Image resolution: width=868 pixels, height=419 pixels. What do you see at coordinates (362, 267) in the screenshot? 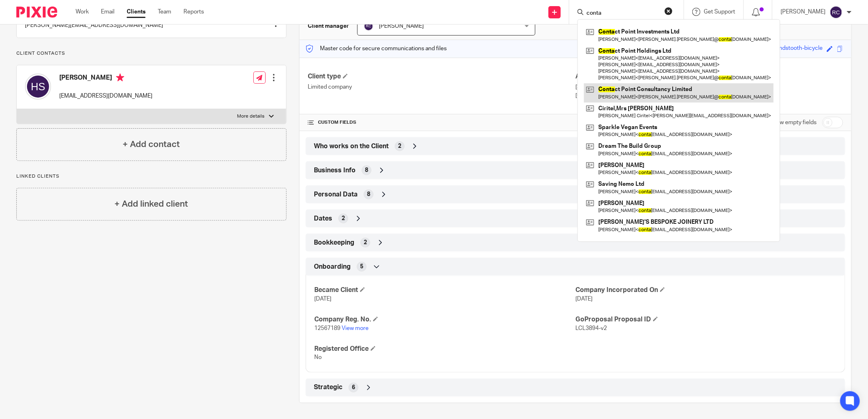
I see `span: 5` at bounding box center [362, 267].